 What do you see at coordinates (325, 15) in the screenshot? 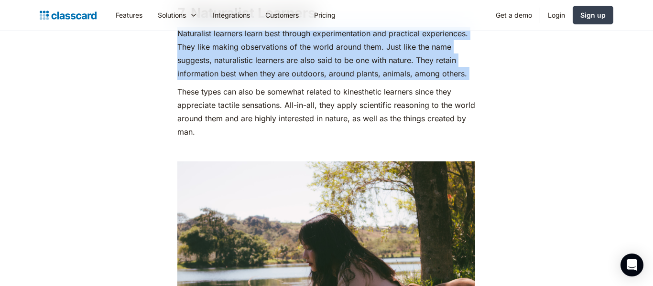
I see `a: Pricing` at bounding box center [325, 15].